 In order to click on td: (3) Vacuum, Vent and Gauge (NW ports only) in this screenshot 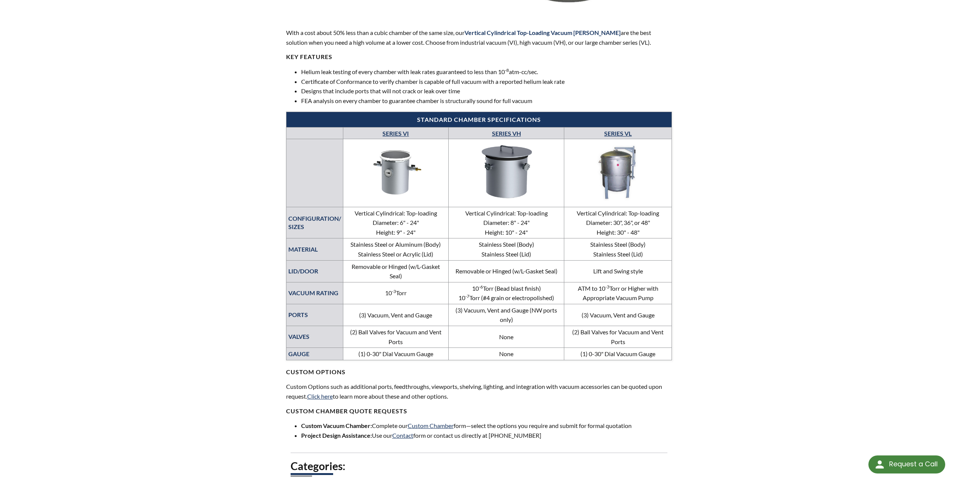, I will do `click(506, 315)`.